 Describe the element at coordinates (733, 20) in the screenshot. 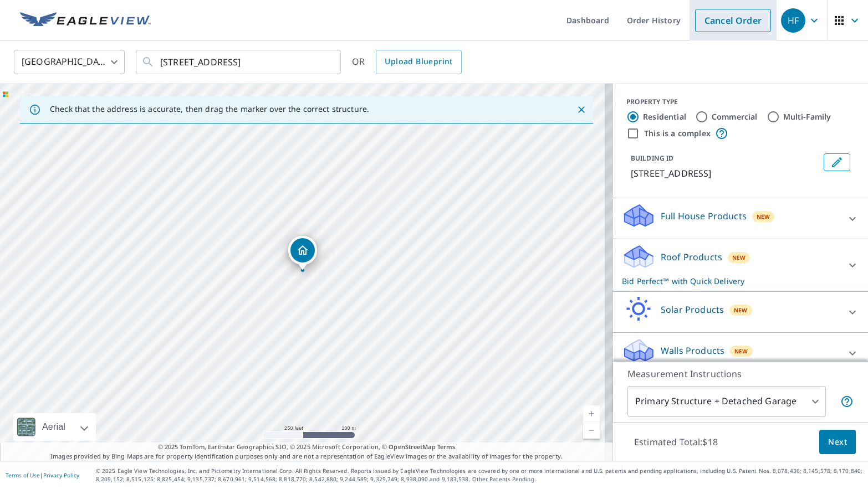

I see `a: Cancel Order` at that location.